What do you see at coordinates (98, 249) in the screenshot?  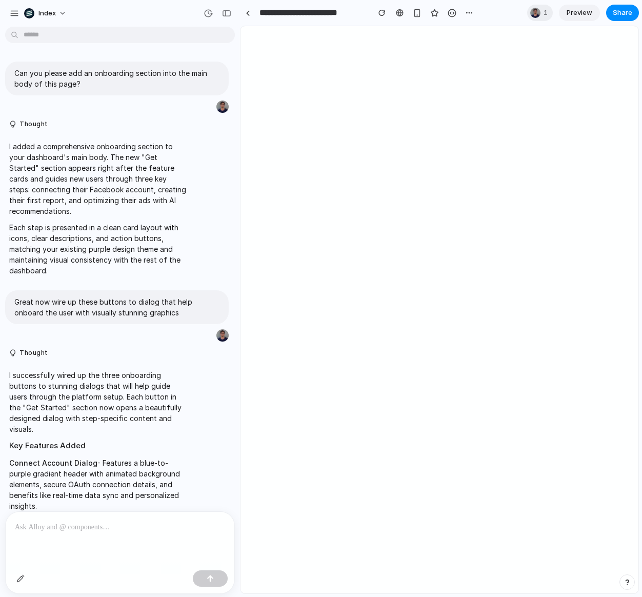 I see `p: Each step is presented in a clean card layout with icons, clear descriptions, and action buttons,...` at bounding box center [98, 249].